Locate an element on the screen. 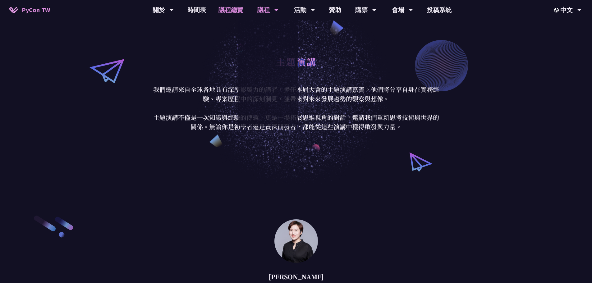 Image resolution: width=592 pixels, height=283 pixels. img: Locale Icon is located at coordinates (557, 10).